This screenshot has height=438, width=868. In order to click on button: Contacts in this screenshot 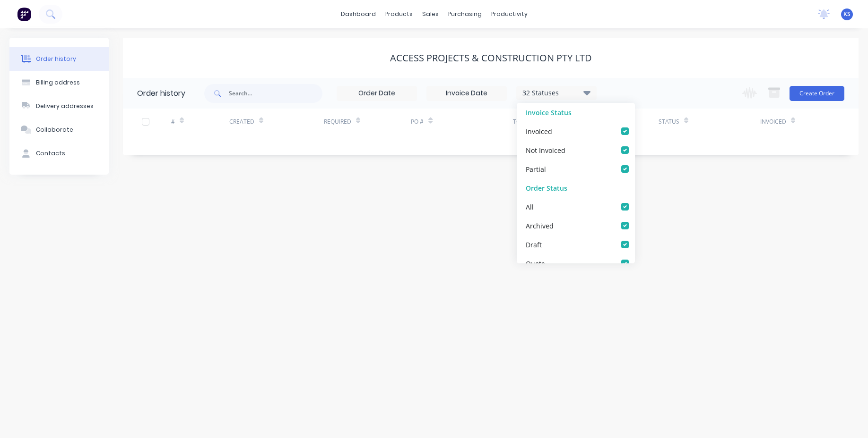, I will do `click(59, 153)`.